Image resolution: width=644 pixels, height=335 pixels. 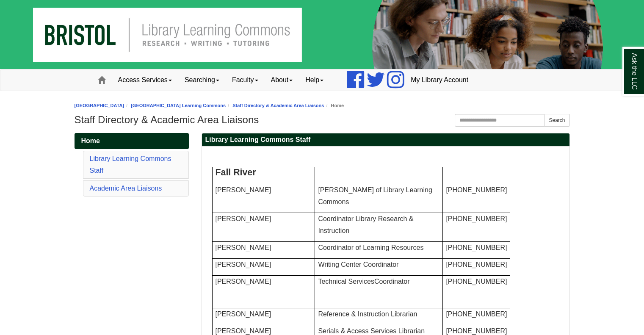 I want to click on span: Coordinator, so click(x=392, y=282).